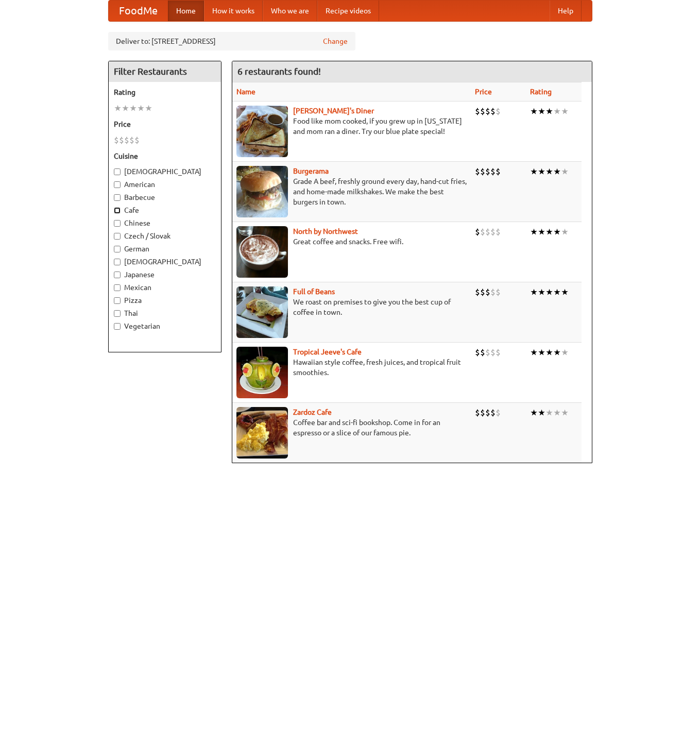 The image size is (700, 729). What do you see at coordinates (165, 236) in the screenshot?
I see `label: Czech / Slovak` at bounding box center [165, 236].